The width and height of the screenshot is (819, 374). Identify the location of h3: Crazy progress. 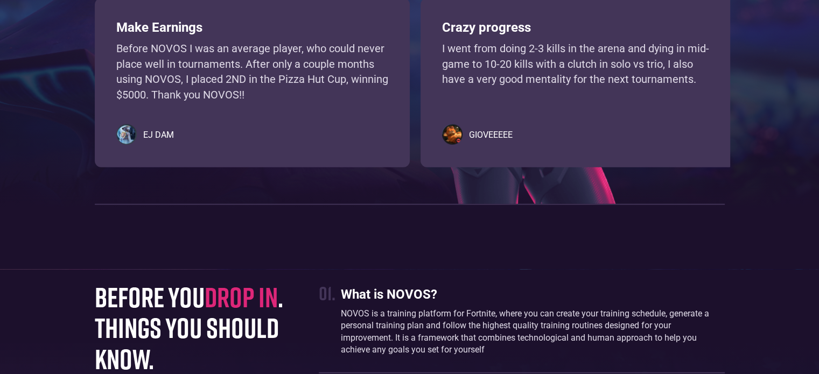
(577, 27).